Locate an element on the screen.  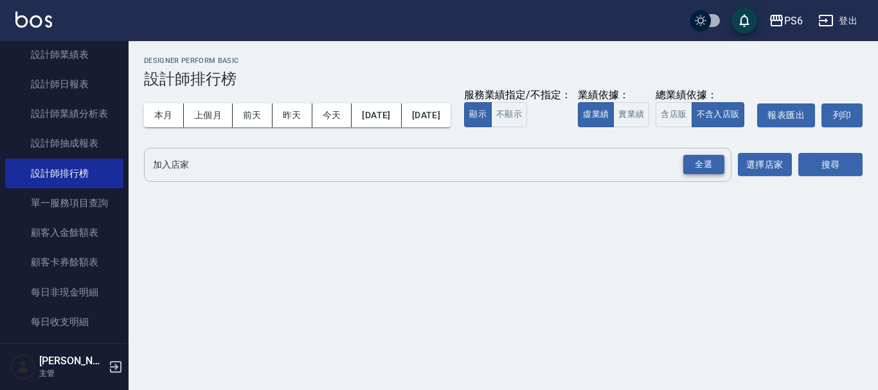
button: 顯示 is located at coordinates (478, 114).